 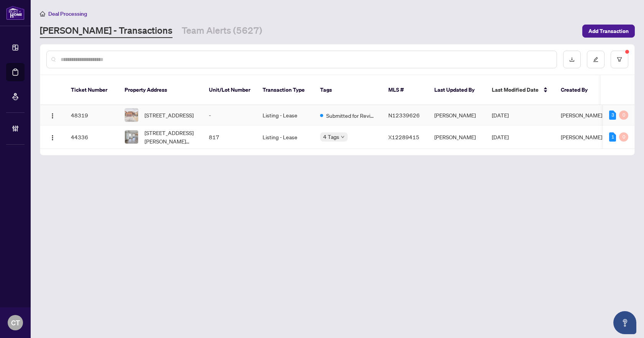 I want to click on th: Tags, so click(x=348, y=90).